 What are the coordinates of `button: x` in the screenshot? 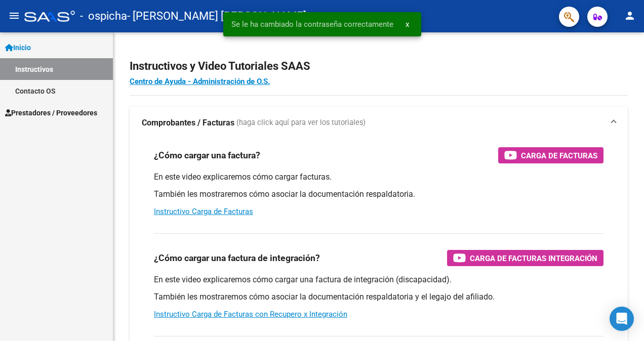 It's located at (407, 24).